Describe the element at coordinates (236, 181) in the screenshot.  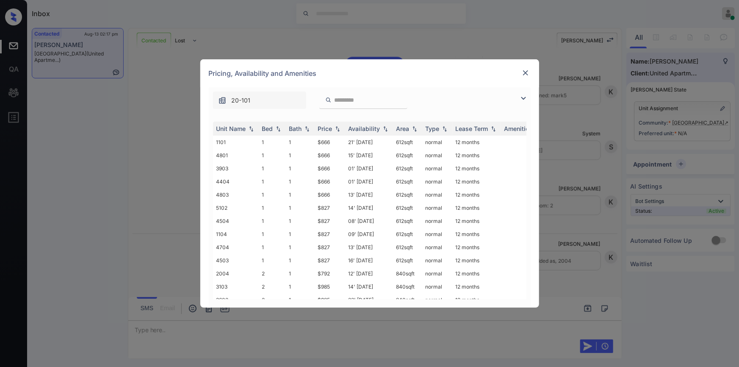
I see `td: 4404` at that location.